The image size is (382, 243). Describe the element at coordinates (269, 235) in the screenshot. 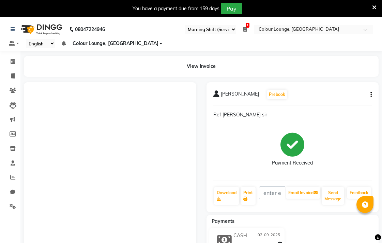

I see `span: 02-09-2025` at that location.